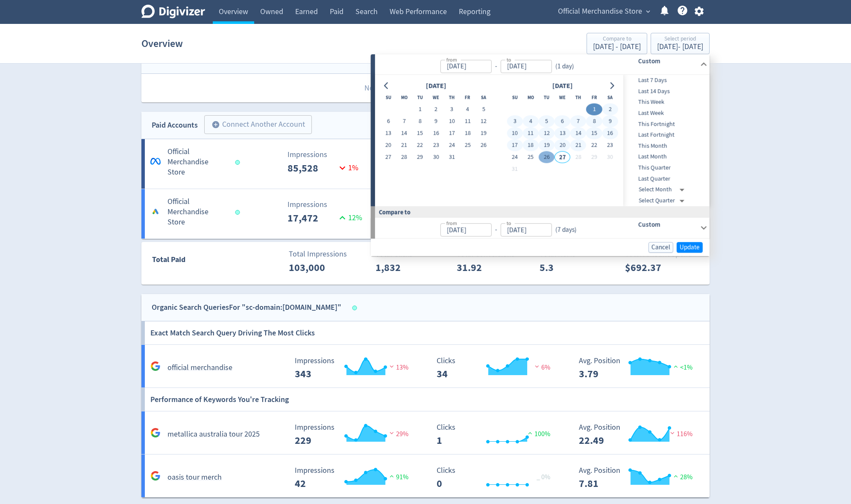  What do you see at coordinates (564, 230) in the screenshot?
I see `div: ( 7 days )` at bounding box center [564, 230].